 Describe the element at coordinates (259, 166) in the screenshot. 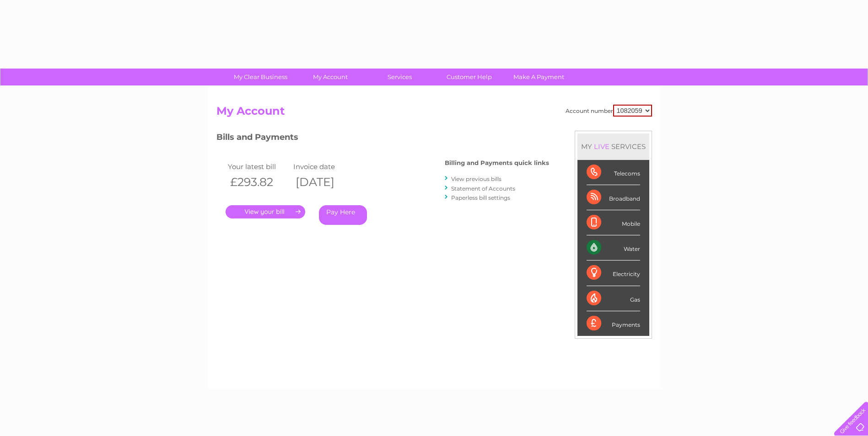

I see `td: Your latest bill` at that location.